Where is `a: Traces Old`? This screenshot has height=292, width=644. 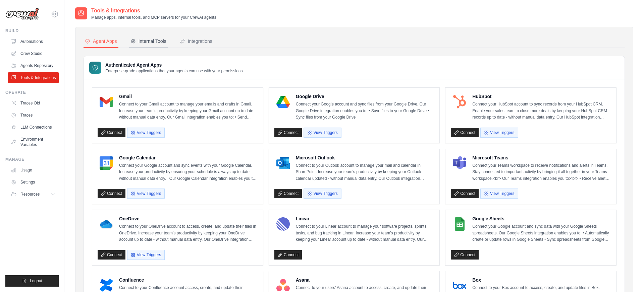 a: Traces Old is located at coordinates (33, 103).